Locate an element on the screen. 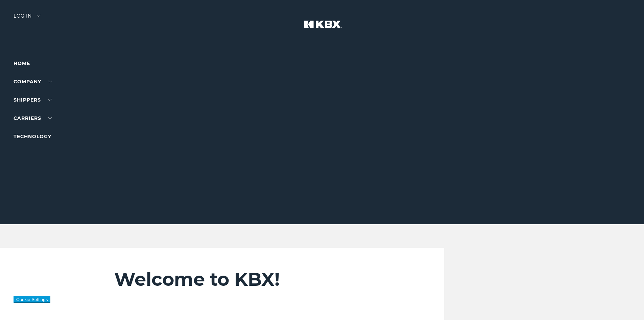  a: Carriers is located at coordinates (33, 118).